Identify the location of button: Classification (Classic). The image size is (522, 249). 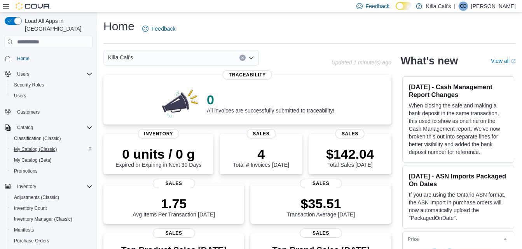
(52, 139).